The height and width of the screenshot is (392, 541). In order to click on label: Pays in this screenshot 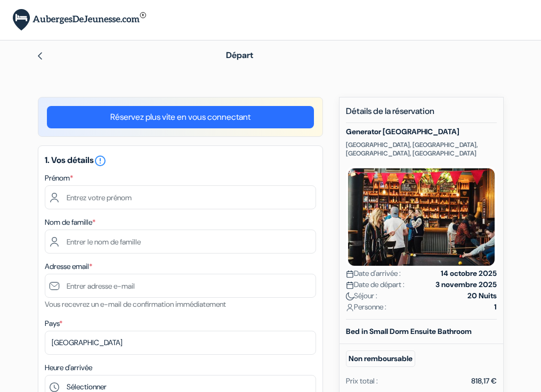, I will do `click(53, 323)`.